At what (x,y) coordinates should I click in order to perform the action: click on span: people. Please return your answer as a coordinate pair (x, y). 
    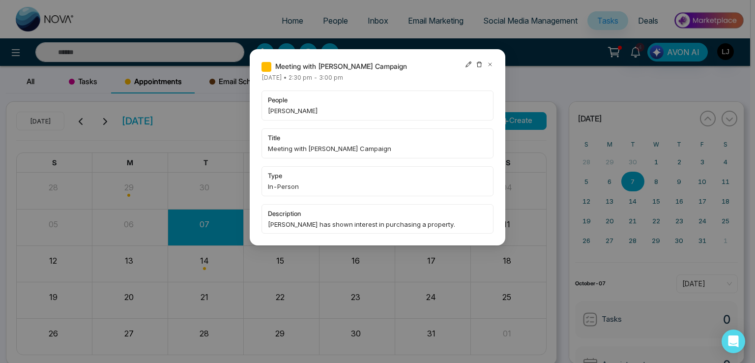
    Looking at the image, I should click on (377, 100).